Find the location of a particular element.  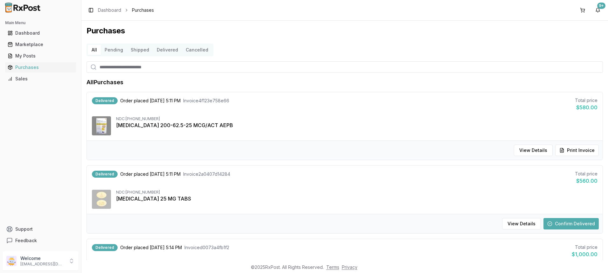

a: Delivered is located at coordinates (167, 50).